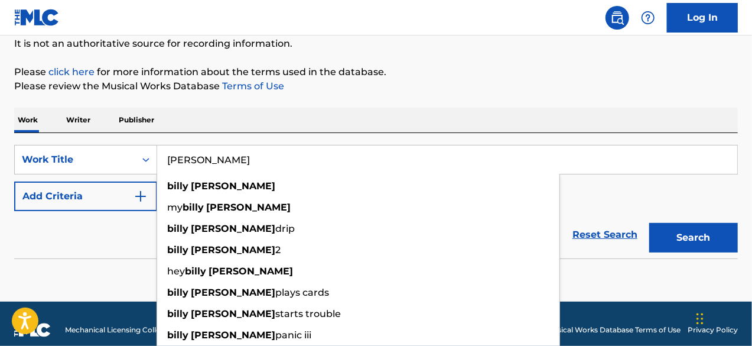 The image size is (752, 346). Describe the element at coordinates (376, 72) in the screenshot. I see `p: Please for more information about the terms used in the database.` at that location.